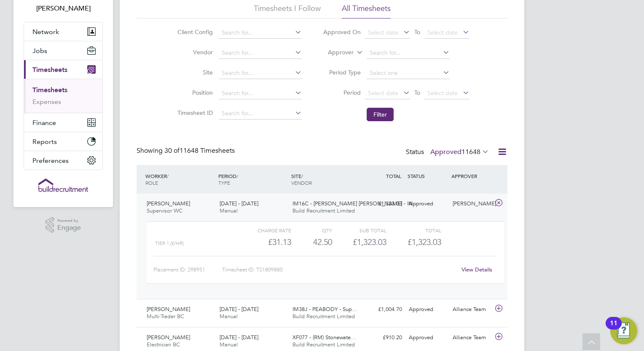 Image resolution: width=644 pixels, height=351 pixels. I want to click on span: 11648 Timesheets, so click(199, 151).